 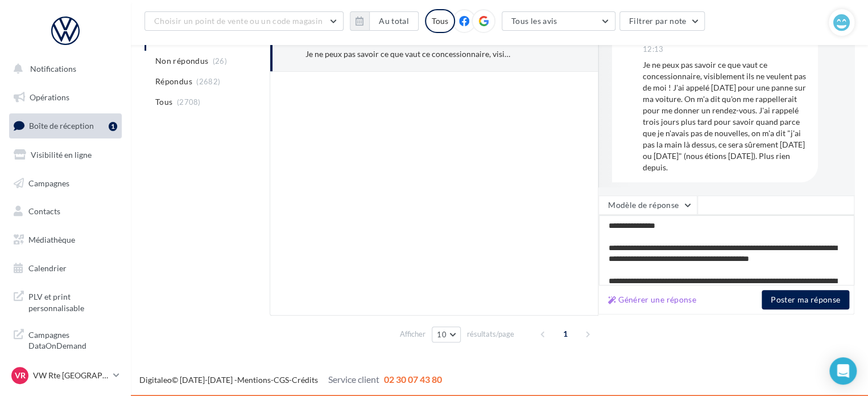 I want to click on div: 1, so click(x=113, y=126).